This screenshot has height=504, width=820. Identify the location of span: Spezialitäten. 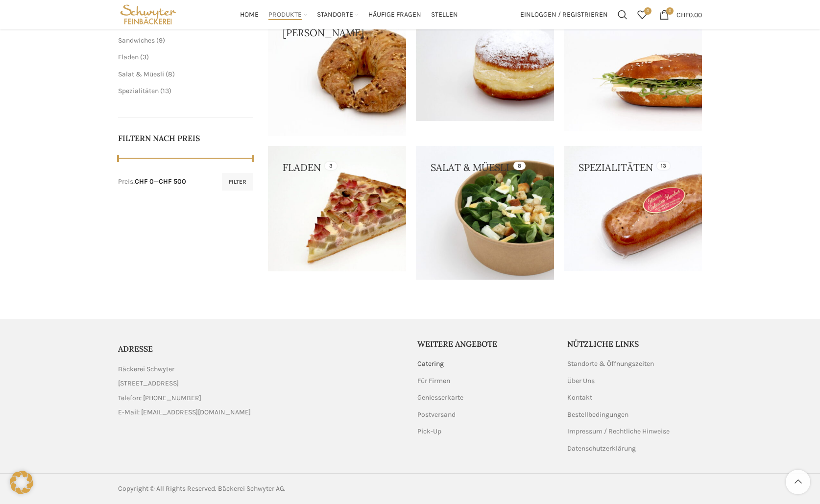
(138, 91).